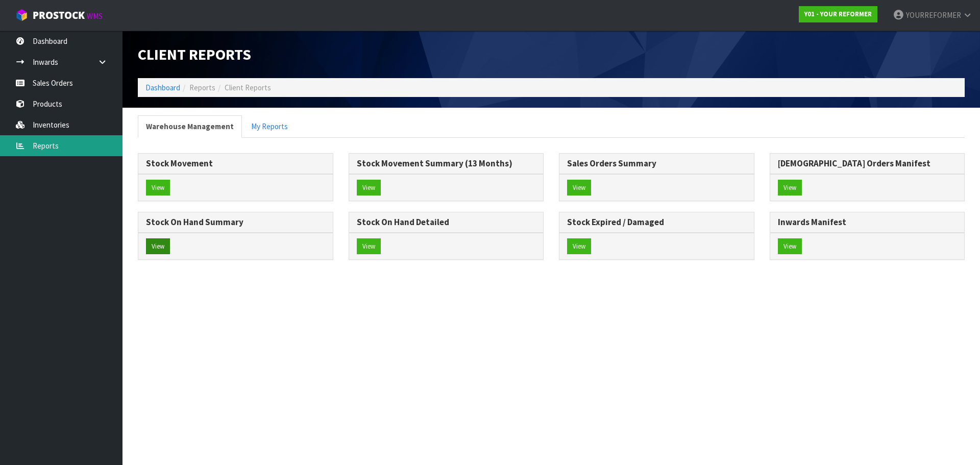 This screenshot has height=465, width=980. What do you see at coordinates (838, 14) in the screenshot?
I see `strong: Y01 - YOUR REFORMER` at bounding box center [838, 14].